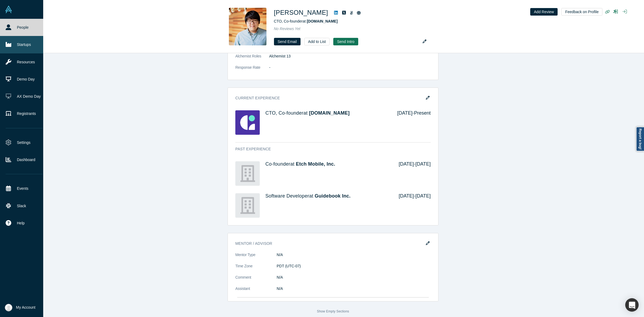 The height and width of the screenshot is (317, 644). I want to click on span: Help, so click(20, 223).